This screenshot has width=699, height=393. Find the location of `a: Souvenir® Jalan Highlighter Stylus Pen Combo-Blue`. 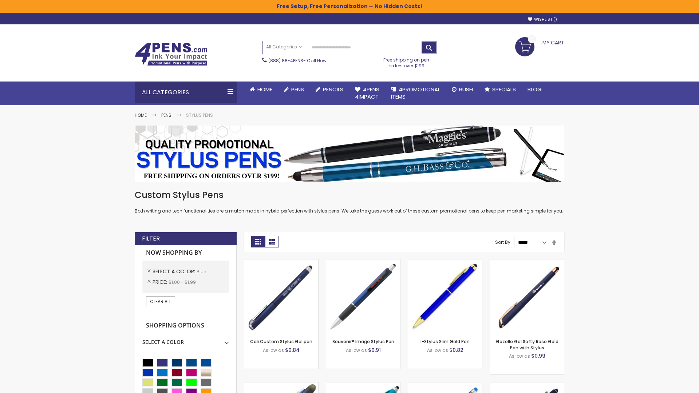

a: Souvenir® Jalan Highlighter Stylus Pen Combo-Blue is located at coordinates (281, 385).